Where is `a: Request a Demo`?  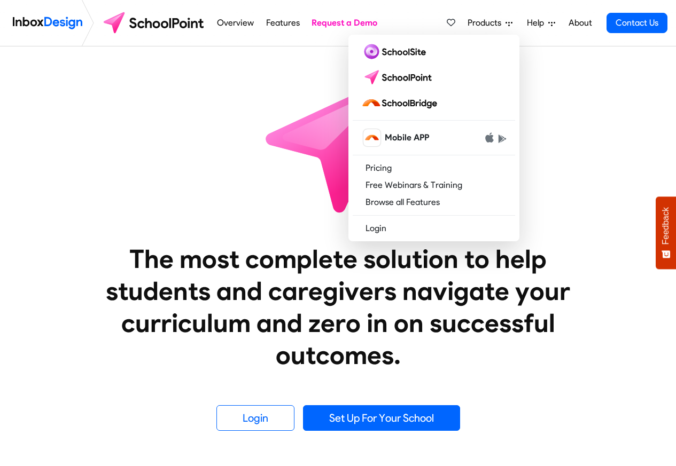
a: Request a Demo is located at coordinates (344, 23).